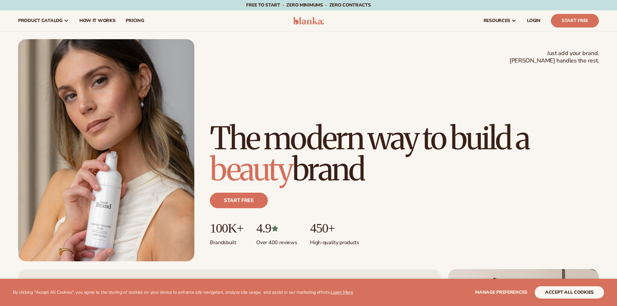 This screenshot has height=306, width=617. Describe the element at coordinates (135, 21) in the screenshot. I see `a: pricing` at that location.